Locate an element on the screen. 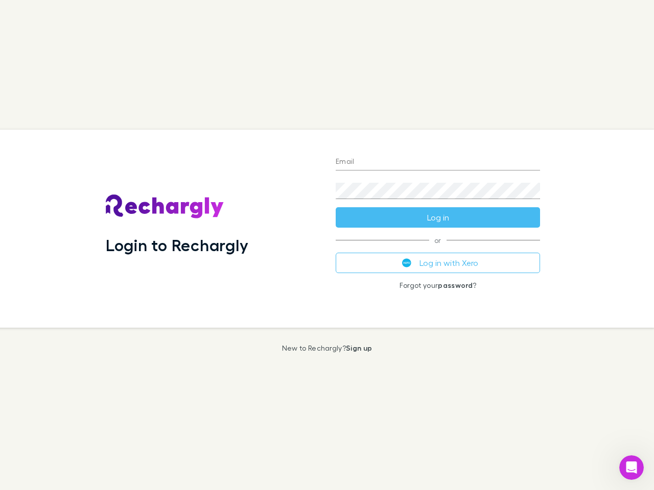 The width and height of the screenshot is (654, 490). span: or is located at coordinates (438, 240).